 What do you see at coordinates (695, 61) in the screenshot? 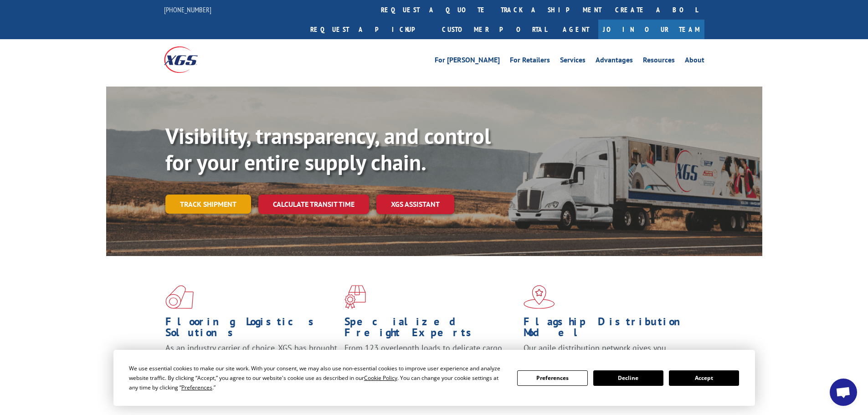
I see `a: About` at bounding box center [695, 61].